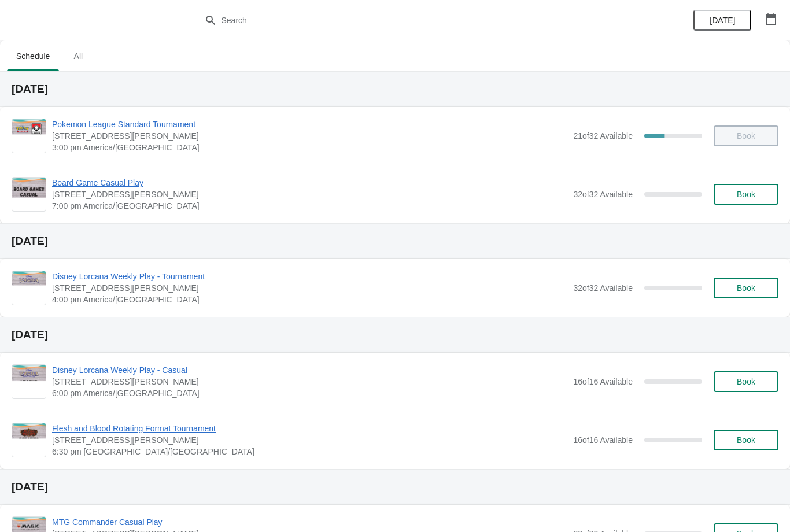 The image size is (790, 532). Describe the element at coordinates (603, 136) in the screenshot. I see `span: 21 of 32 Available` at that location.